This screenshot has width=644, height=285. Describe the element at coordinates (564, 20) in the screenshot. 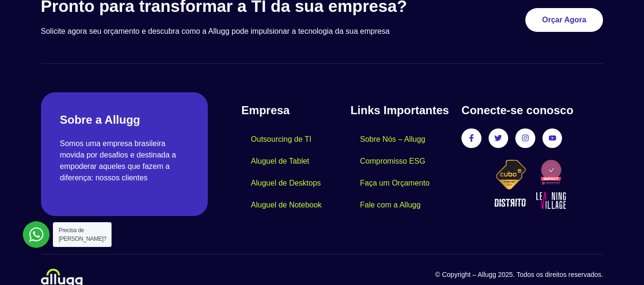

I see `a: Orçar Agora` at that location.